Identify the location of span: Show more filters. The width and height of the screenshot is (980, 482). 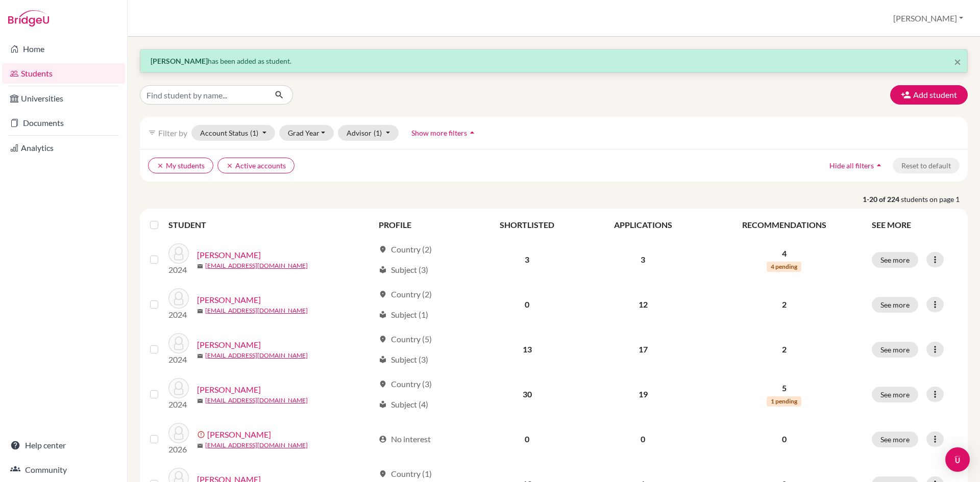
(439, 133).